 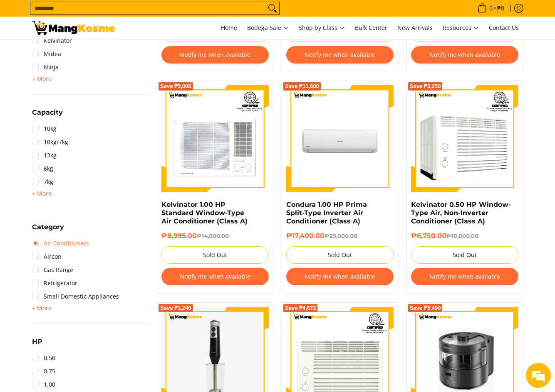 What do you see at coordinates (204, 212) in the screenshot?
I see `a: Kelvinator 1.00 HP Standard Window-Type Air Conditioner (Class A)` at bounding box center [204, 212].